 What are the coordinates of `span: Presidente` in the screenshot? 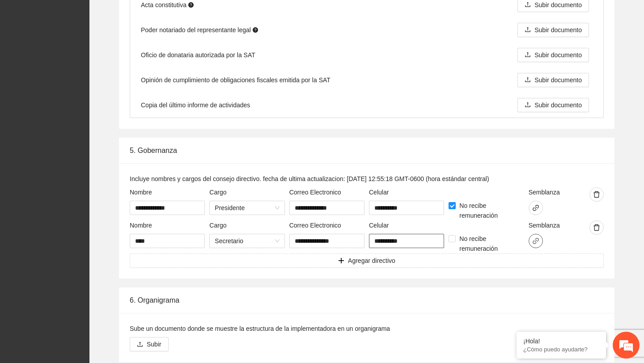 It's located at (247, 208).